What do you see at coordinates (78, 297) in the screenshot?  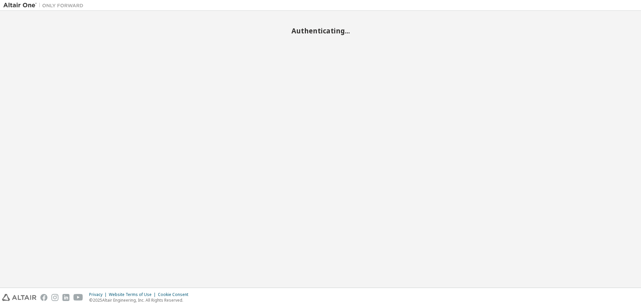 I see `img: youtube.svg` at bounding box center [78, 297].